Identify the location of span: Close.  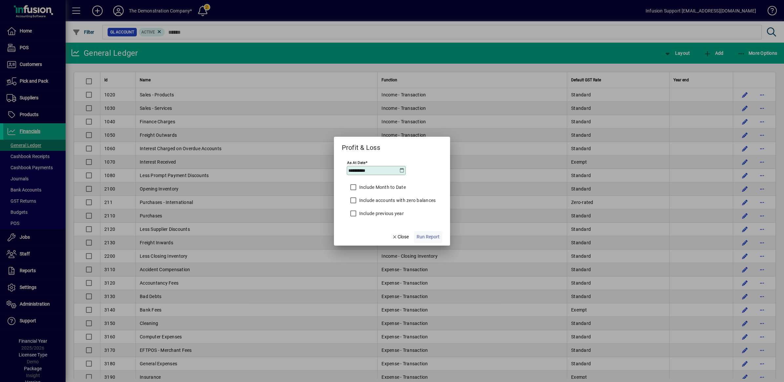
(401, 237).